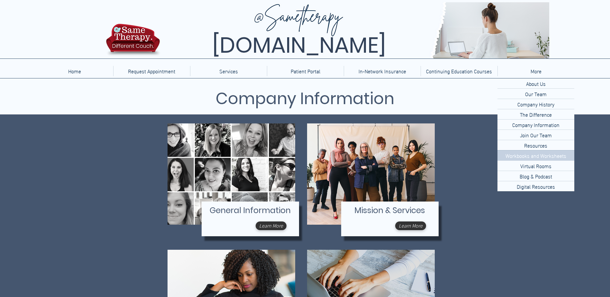  What do you see at coordinates (305, 99) in the screenshot?
I see `h1: Company Information` at bounding box center [305, 99].